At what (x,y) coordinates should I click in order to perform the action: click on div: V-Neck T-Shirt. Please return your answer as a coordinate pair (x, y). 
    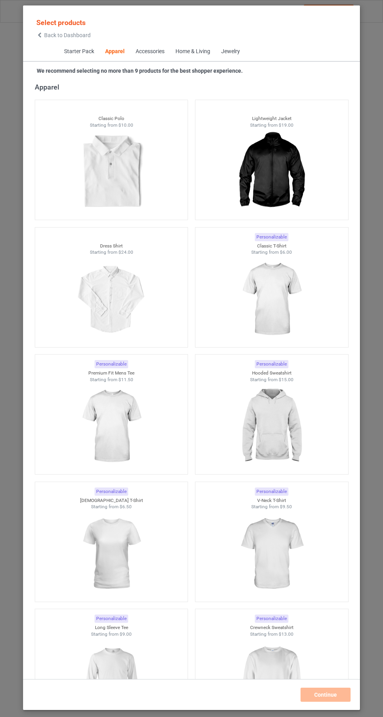
    Looking at the image, I should click on (272, 501).